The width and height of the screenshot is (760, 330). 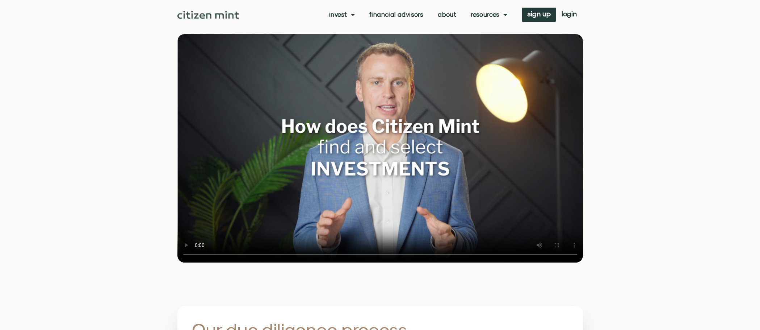 What do you see at coordinates (539, 14) in the screenshot?
I see `span: sign up` at bounding box center [539, 14].